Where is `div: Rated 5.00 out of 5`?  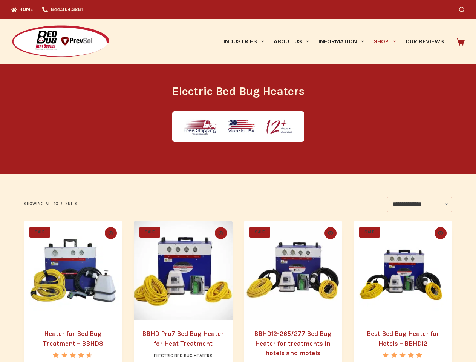
div: Rated 5.00 out of 5 is located at coordinates (403, 355).